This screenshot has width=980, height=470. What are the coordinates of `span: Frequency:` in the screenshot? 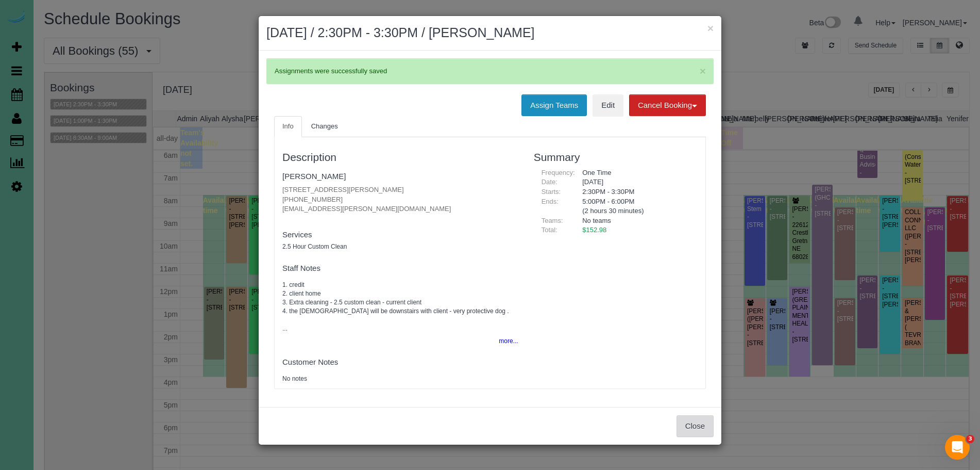 It's located at (558, 172).